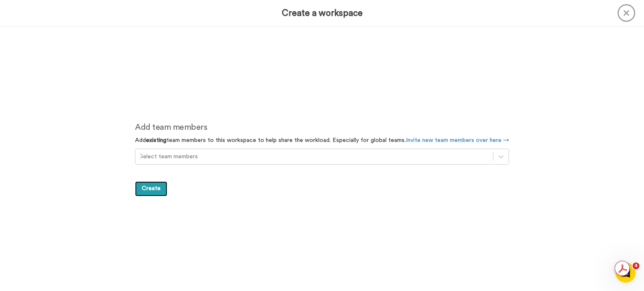 This screenshot has height=291, width=644. I want to click on button: Create, so click(151, 189).